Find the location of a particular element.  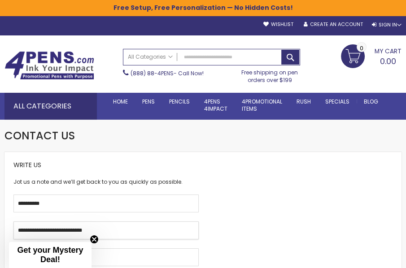

div: Jot us a note and we’ll get back to you as quickly as possible. is located at coordinates (106, 182).